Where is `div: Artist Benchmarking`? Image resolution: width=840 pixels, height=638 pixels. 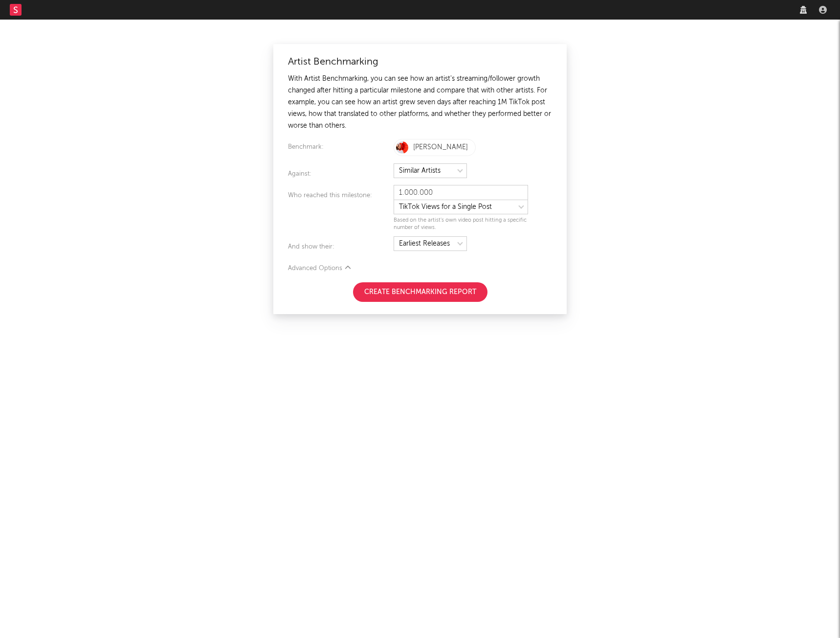
div: Artist Benchmarking is located at coordinates (420, 62).